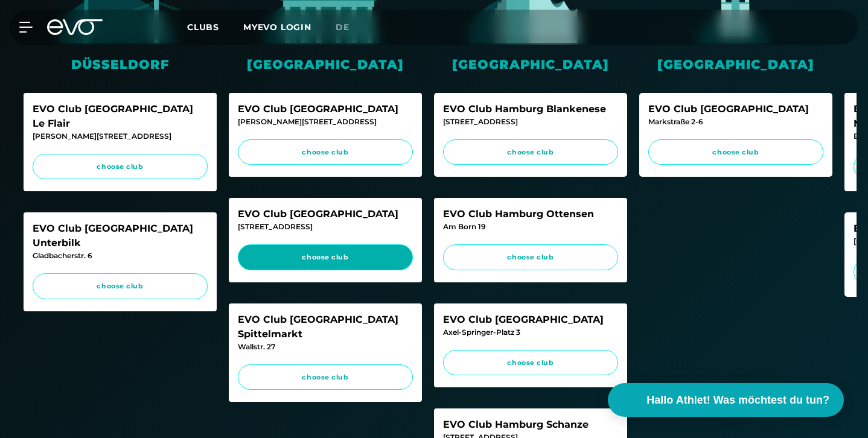  What do you see at coordinates (121, 64) in the screenshot?
I see `div: Düsseldorf` at bounding box center [121, 64].